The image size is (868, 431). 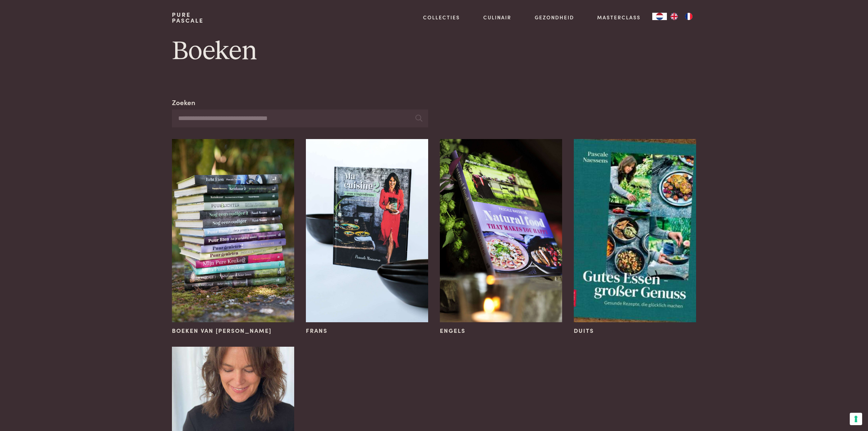 What do you see at coordinates (688, 16) in the screenshot?
I see `a: FR` at bounding box center [688, 16].